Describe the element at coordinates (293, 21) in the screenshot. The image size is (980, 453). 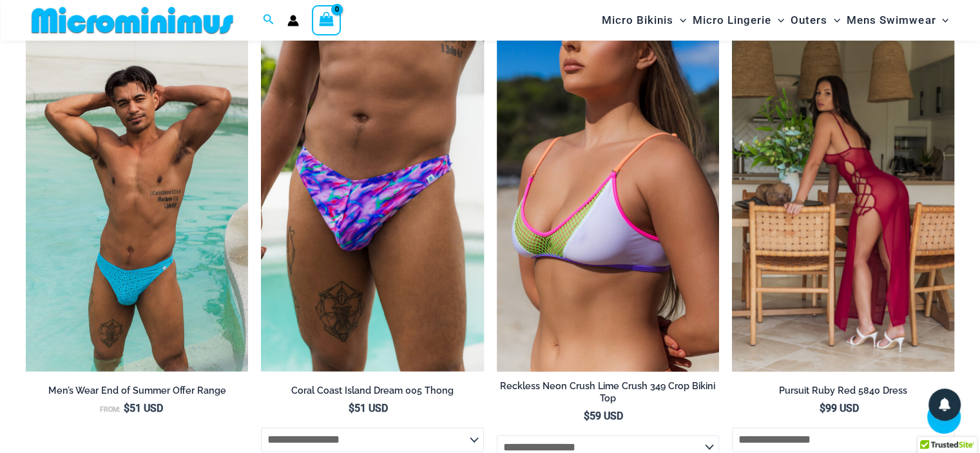
I see `a: Account icon link` at that location.